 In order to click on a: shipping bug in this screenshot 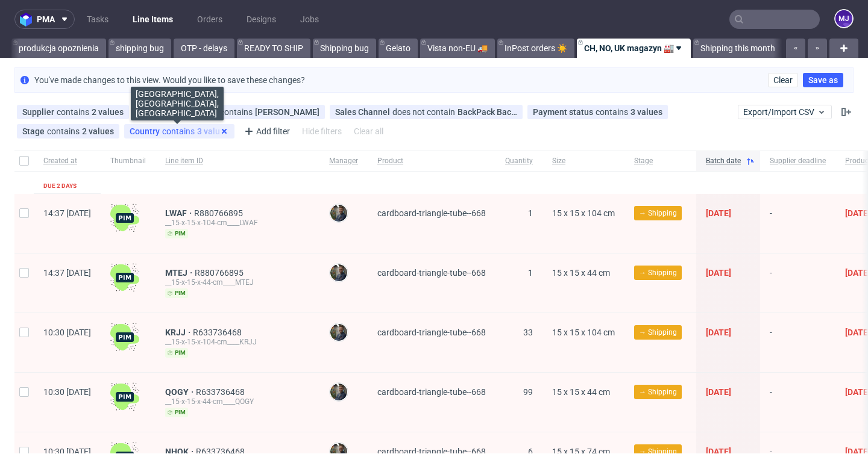, I will do `click(140, 48)`.